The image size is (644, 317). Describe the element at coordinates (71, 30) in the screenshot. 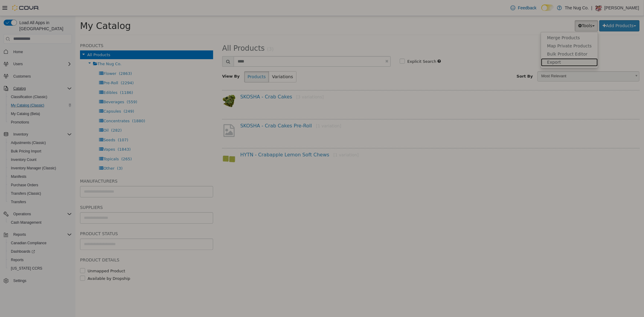

I see `h5: Products` at that location.